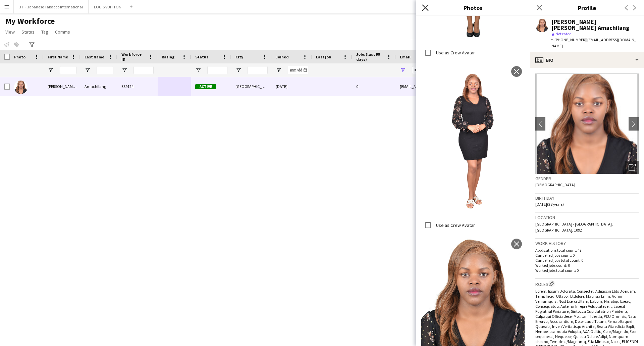 The width and height of the screenshot is (644, 346). Describe the element at coordinates (370, 57) in the screenshot. I see `span: Jobs (last 90 days)` at that location.